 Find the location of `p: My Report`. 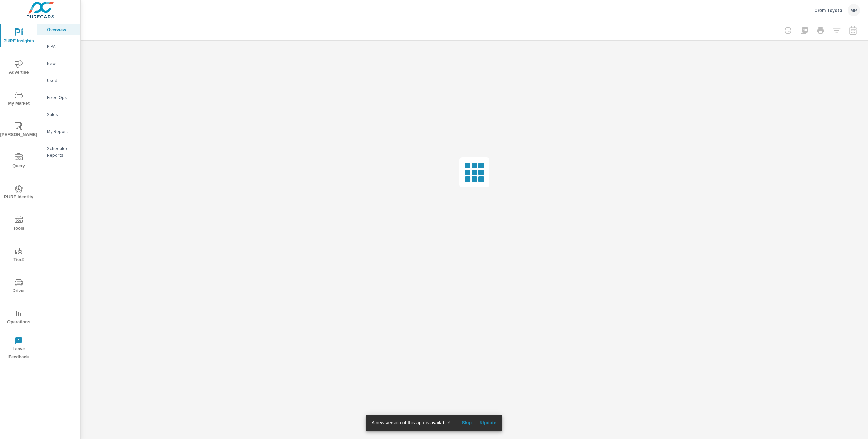

p: My Report is located at coordinates (61, 131).